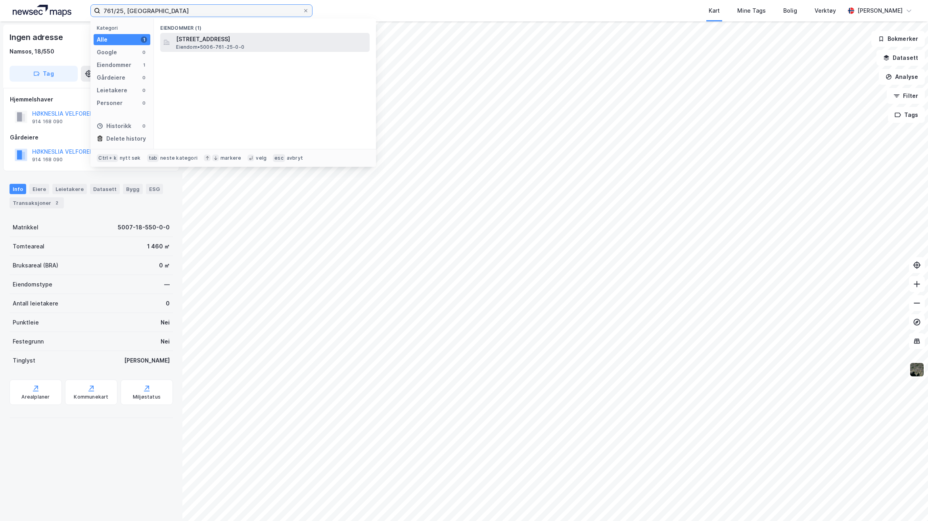  What do you see at coordinates (790, 11) in the screenshot?
I see `div: Bolig` at bounding box center [790, 11].